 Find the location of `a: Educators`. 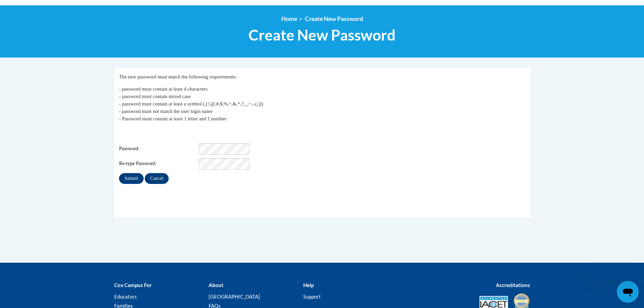

a: Educators is located at coordinates (125, 297).